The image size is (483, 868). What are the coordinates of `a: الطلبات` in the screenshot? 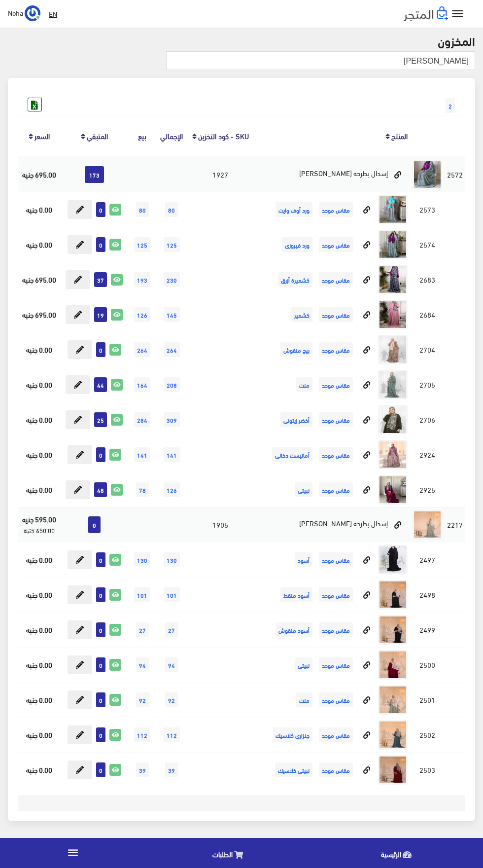 It's located at (230, 853).